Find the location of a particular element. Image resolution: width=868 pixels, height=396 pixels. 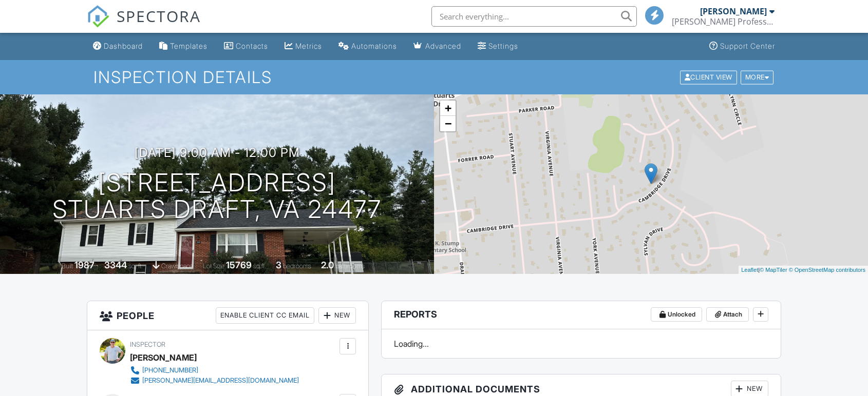

div: Sutton's Professional Home Inspections, LLC is located at coordinates (723, 22).